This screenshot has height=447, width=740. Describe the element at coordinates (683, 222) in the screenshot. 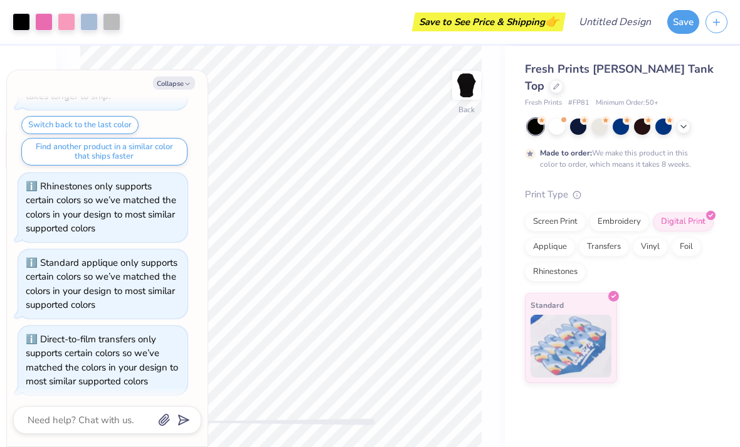

I see `div: Digital Print` at that location.